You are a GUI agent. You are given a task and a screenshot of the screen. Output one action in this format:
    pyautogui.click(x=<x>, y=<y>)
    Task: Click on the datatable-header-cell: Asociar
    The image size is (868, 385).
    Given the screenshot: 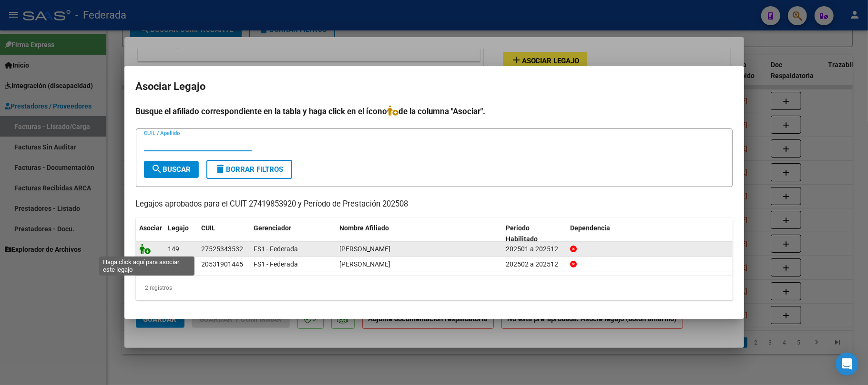 What is the action you would take?
    pyautogui.click(x=150, y=233)
    